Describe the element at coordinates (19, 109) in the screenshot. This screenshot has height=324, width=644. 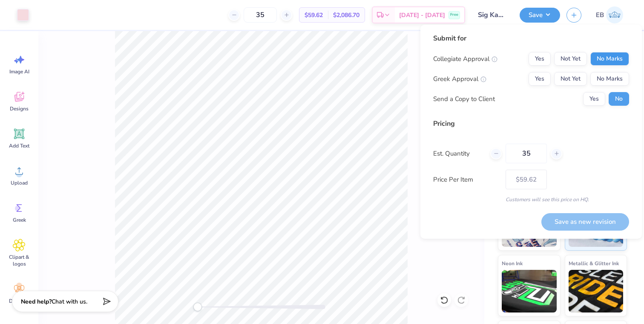
I see `span: Designs` at that location.